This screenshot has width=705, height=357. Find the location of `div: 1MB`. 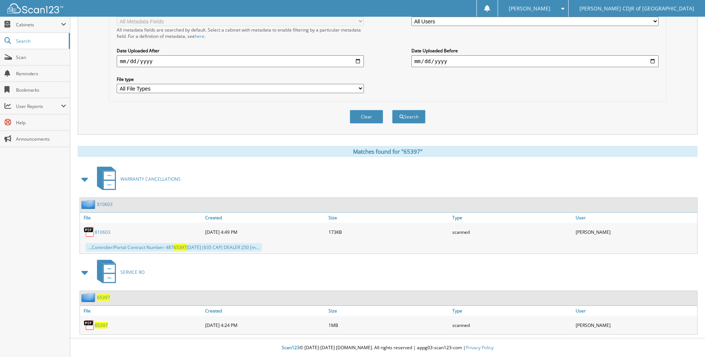

div: 1MB is located at coordinates (388, 325).